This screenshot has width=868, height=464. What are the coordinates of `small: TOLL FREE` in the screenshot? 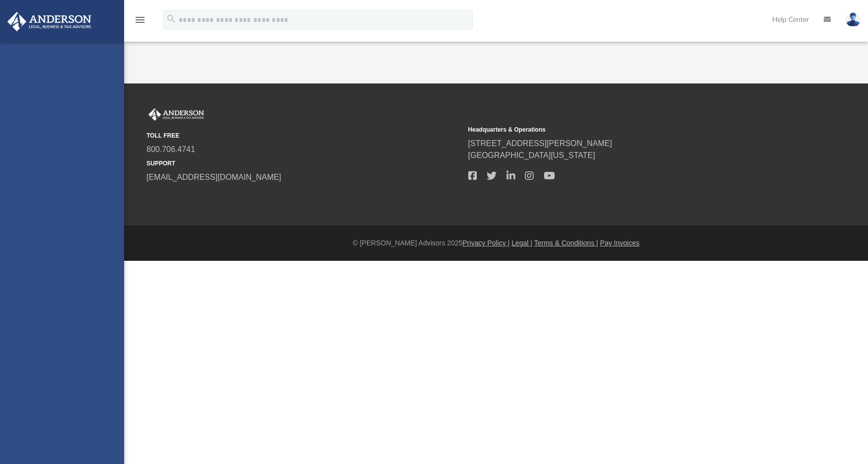 It's located at (304, 136).